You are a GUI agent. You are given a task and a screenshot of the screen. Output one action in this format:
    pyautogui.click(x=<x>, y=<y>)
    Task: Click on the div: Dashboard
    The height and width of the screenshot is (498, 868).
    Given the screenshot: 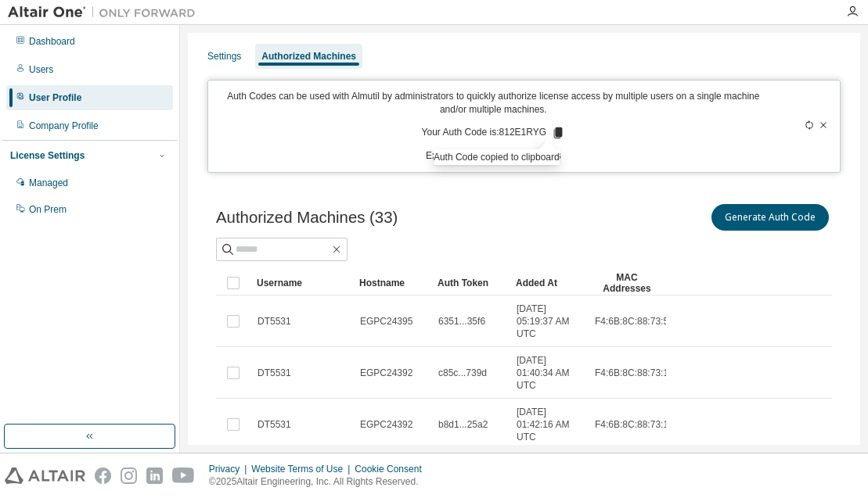 What is the action you would take?
    pyautogui.click(x=52, y=41)
    